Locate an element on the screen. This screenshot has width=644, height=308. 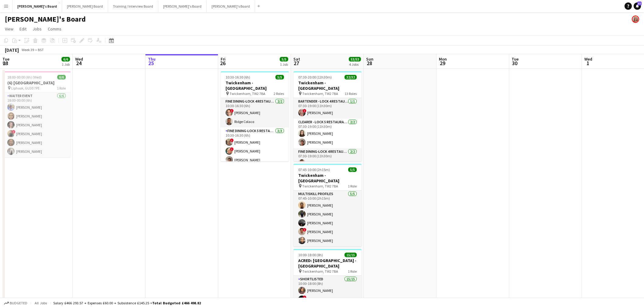
a: View is located at coordinates (9, 29).